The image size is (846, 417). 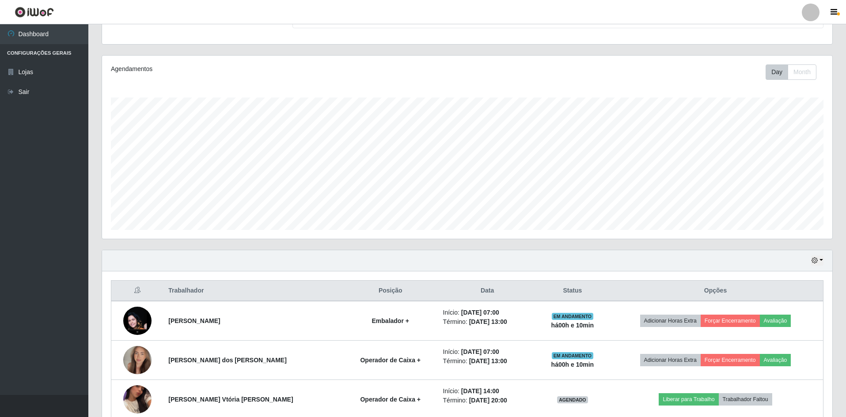 What do you see at coordinates (794, 72) in the screenshot?
I see `div: Toolbar with button groups` at bounding box center [794, 72].